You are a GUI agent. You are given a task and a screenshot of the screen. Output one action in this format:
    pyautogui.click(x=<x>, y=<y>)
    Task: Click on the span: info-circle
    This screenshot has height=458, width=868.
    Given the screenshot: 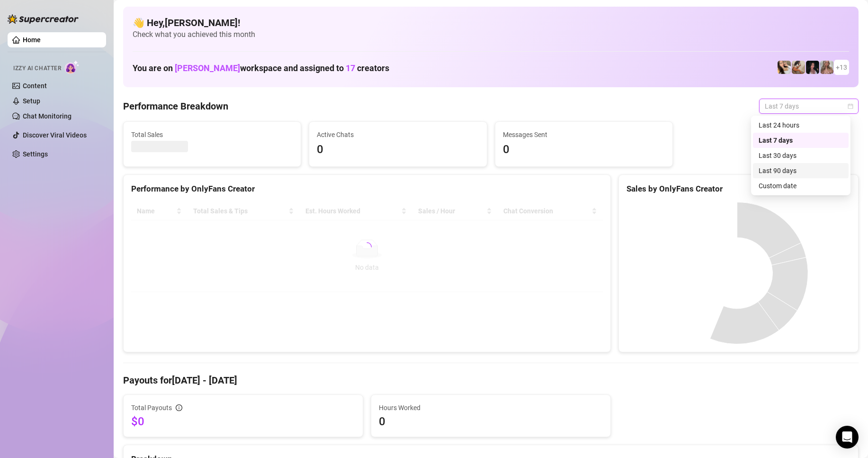 What is the action you would take?
    pyautogui.click(x=179, y=407)
    